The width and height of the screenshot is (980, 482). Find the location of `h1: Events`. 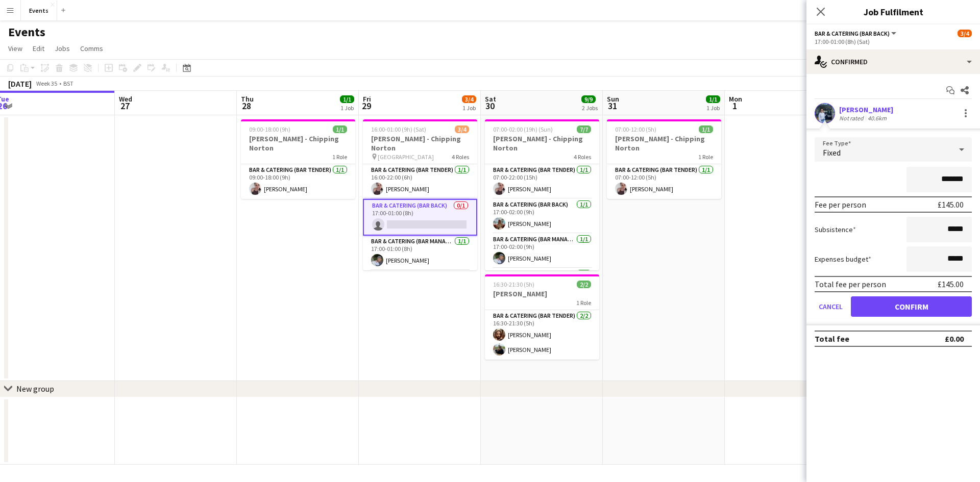

h1: Events is located at coordinates (26, 32).